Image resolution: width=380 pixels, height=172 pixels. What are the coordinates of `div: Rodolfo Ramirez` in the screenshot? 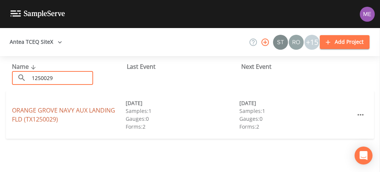 It's located at (296, 42).